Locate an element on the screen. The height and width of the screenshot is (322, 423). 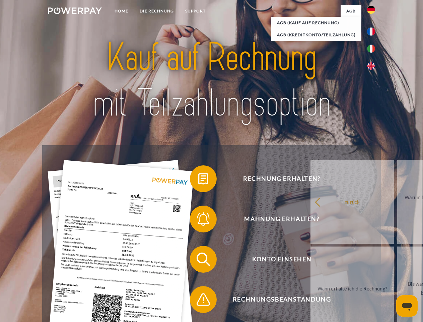
a: DIE RECHNUNG is located at coordinates (157, 11).